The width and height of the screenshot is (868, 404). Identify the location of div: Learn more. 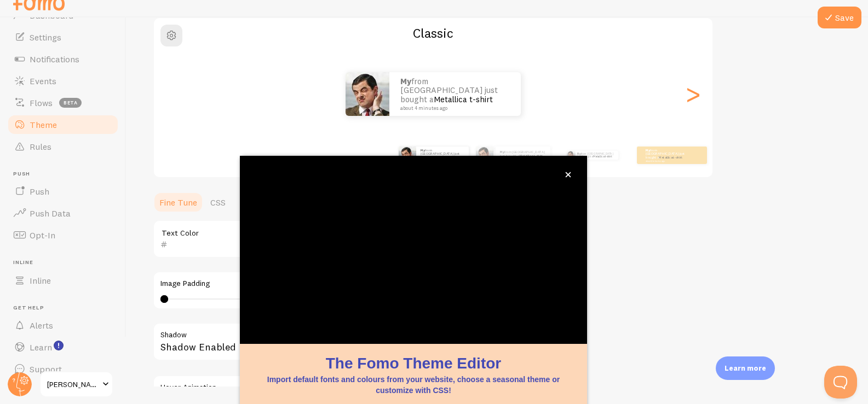
(745, 368).